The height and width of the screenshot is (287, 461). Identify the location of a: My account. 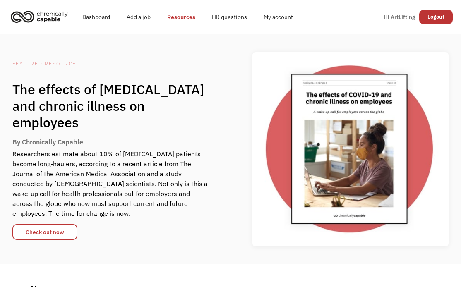
(278, 17).